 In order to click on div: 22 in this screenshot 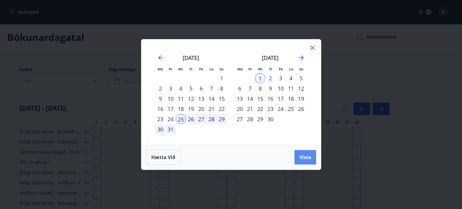, I will do `click(260, 109)`.